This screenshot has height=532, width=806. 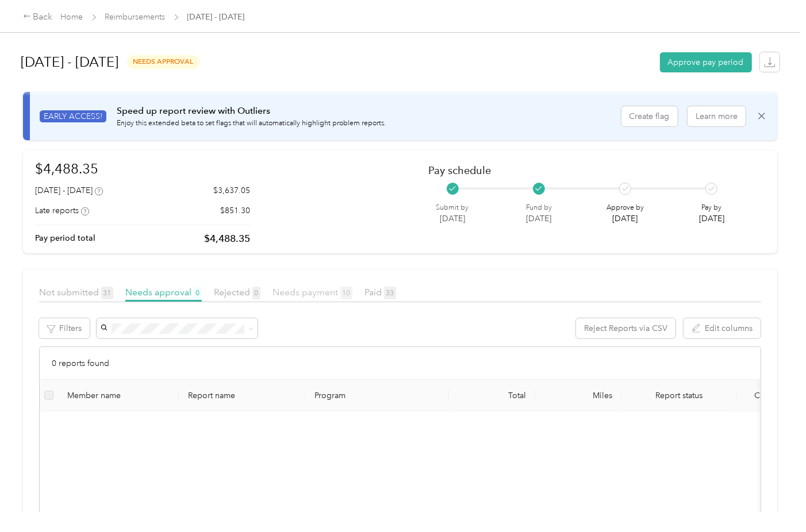 What do you see at coordinates (312, 292) in the screenshot?
I see `span: Needs payment` at bounding box center [312, 292].